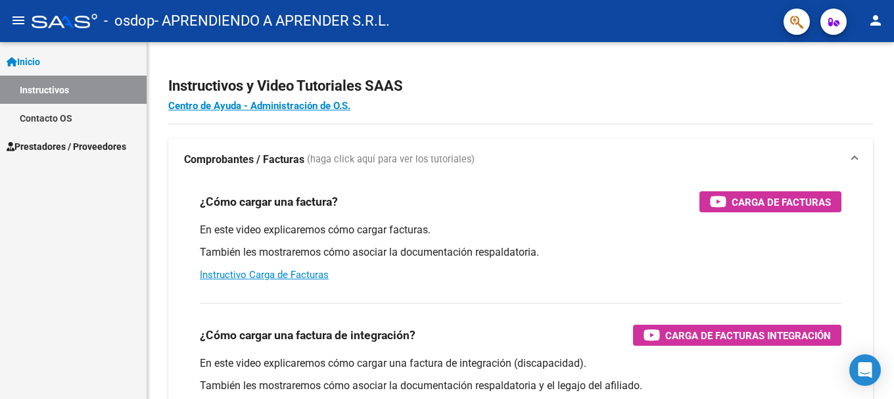 The height and width of the screenshot is (399, 894). Describe the element at coordinates (390, 160) in the screenshot. I see `span: (haga click aquí para ver los tutoriales)` at that location.